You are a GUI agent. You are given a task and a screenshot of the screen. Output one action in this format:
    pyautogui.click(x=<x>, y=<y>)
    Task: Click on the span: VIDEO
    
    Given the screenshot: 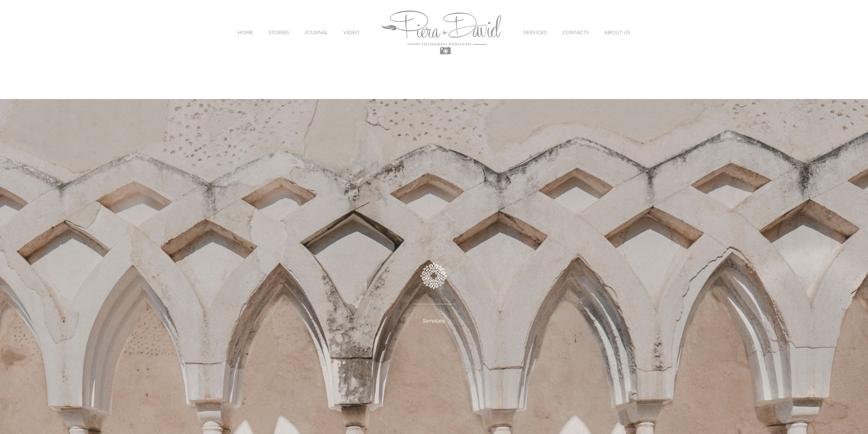 What is the action you would take?
    pyautogui.click(x=352, y=33)
    